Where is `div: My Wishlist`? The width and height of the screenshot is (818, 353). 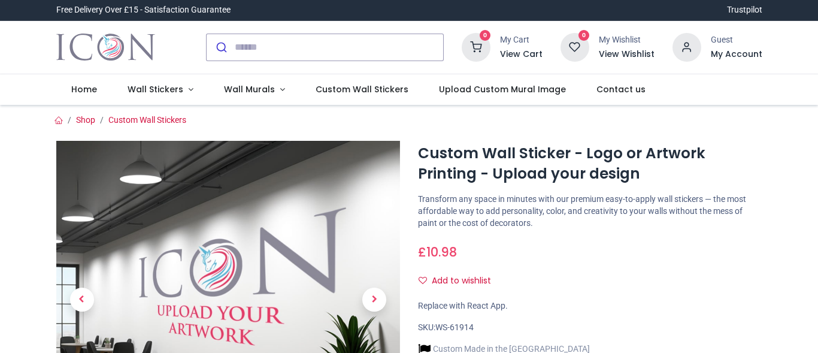 div: My Wishlist is located at coordinates (626, 40).